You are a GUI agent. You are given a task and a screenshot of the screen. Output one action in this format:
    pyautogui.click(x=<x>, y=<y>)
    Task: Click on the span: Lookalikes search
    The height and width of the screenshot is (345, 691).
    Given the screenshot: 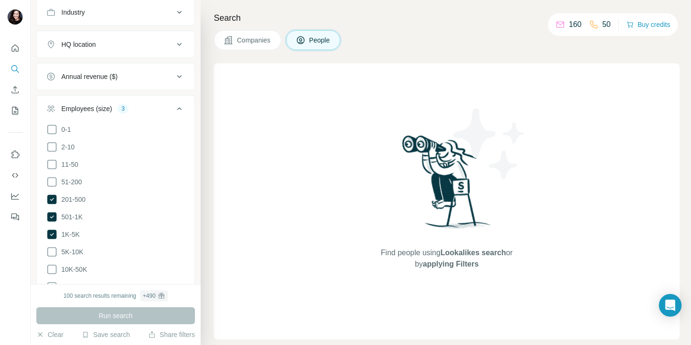 What is the action you would take?
    pyautogui.click(x=473, y=252)
    